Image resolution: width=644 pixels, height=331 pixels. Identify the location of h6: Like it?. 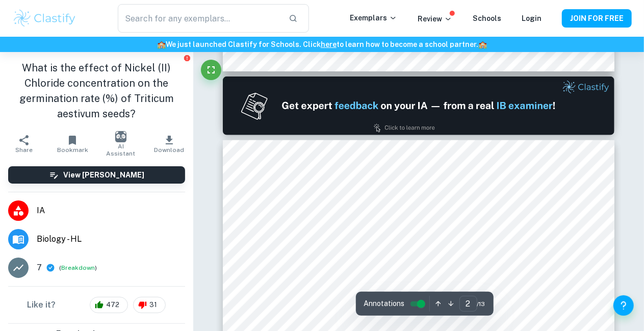
(41, 305).